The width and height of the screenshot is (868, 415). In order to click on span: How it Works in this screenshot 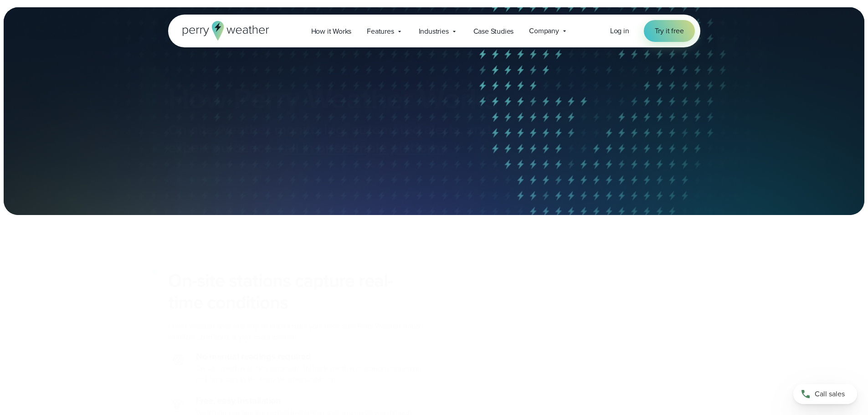, I will do `click(331, 31)`.